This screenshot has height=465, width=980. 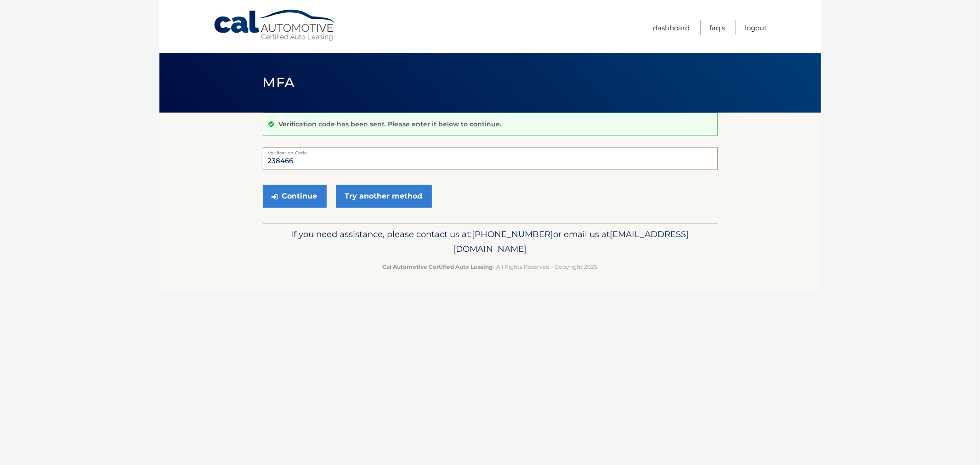 I want to click on a: Try another method, so click(x=383, y=196).